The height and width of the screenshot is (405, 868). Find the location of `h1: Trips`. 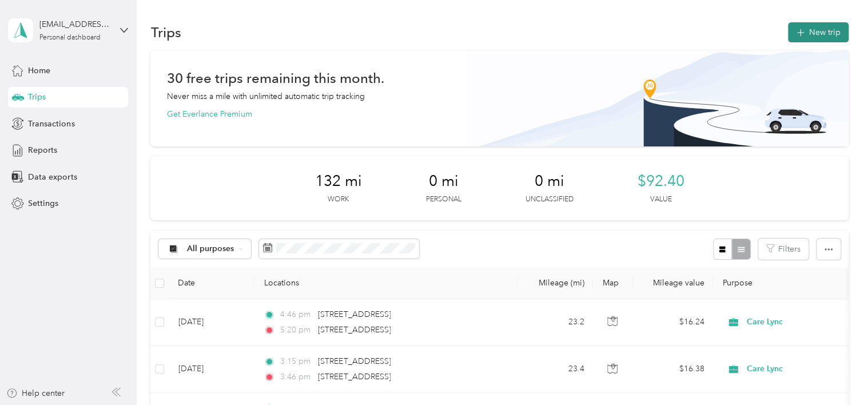

h1: Trips is located at coordinates (165, 32).